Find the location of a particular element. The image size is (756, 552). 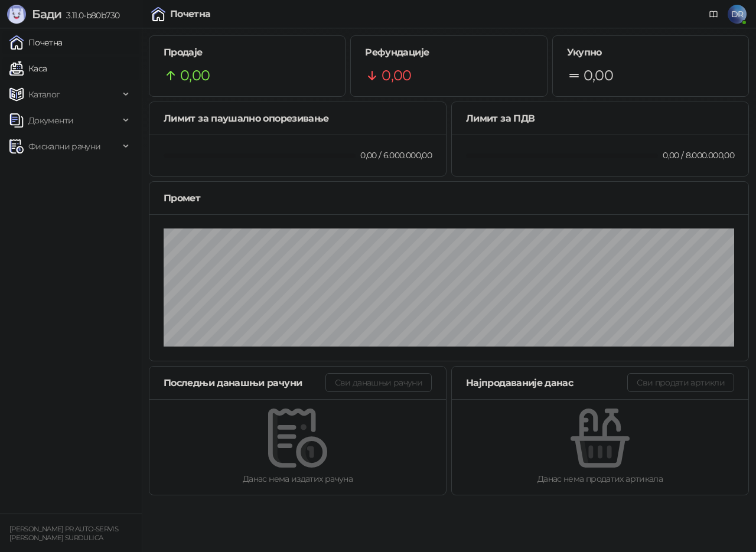

a: Почетна is located at coordinates (36, 43).